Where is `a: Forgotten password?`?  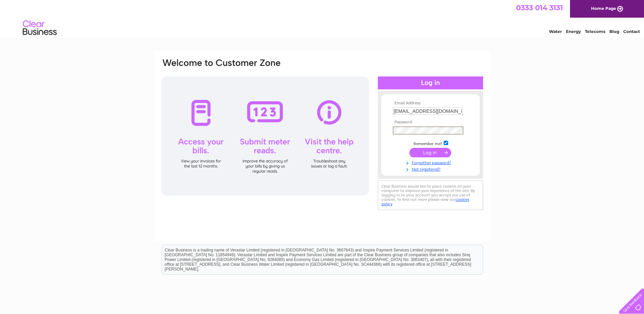 a: Forgotten password? is located at coordinates (431, 162).